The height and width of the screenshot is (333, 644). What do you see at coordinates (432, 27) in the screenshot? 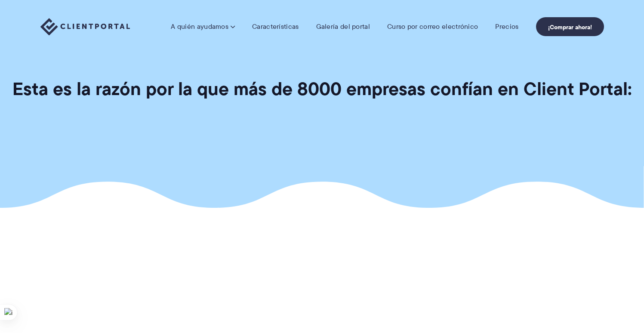
I see `a: Curso por correo electrónico` at bounding box center [432, 27].